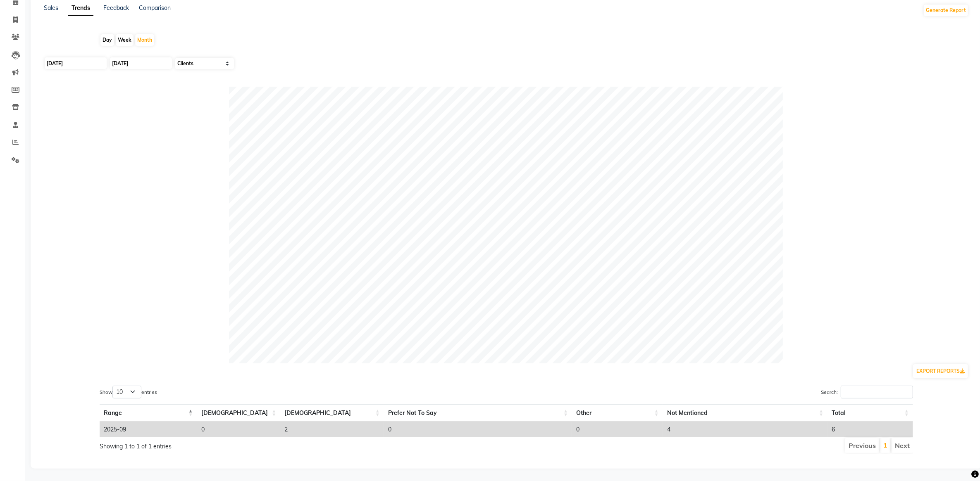 The height and width of the screenshot is (481, 980). I want to click on button: Generate Report, so click(946, 11).